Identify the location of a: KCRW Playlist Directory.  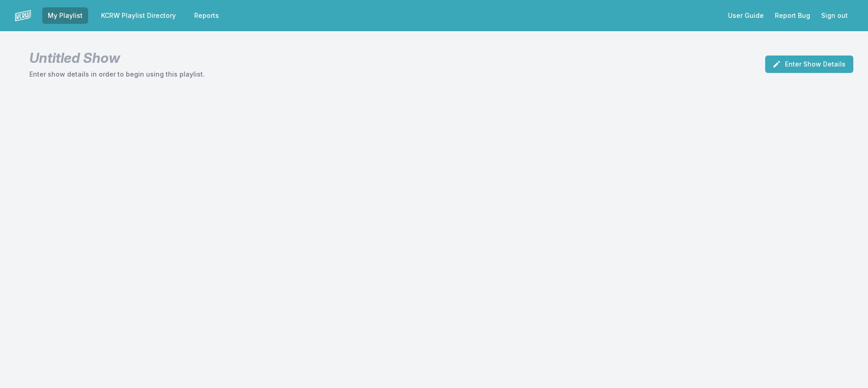
(138, 16).